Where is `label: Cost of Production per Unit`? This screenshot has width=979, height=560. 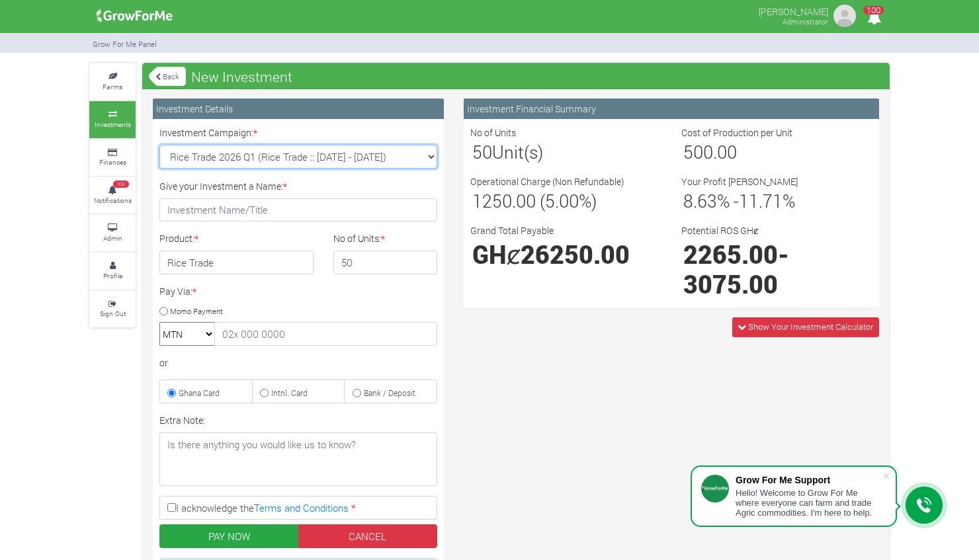
label: Cost of Production per Unit is located at coordinates (737, 132).